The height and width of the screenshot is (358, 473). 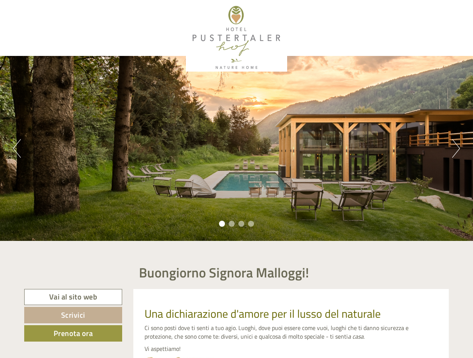 I want to click on em: a, so click(x=349, y=336).